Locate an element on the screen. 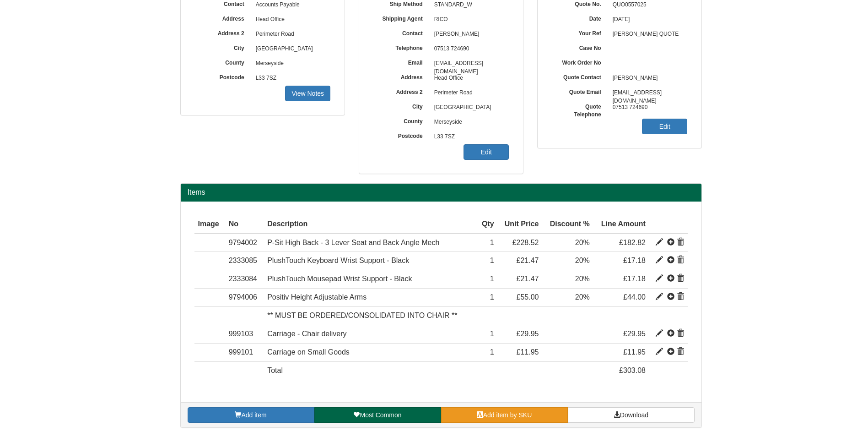 The height and width of the screenshot is (437, 868). td: 999101 is located at coordinates (245, 352).